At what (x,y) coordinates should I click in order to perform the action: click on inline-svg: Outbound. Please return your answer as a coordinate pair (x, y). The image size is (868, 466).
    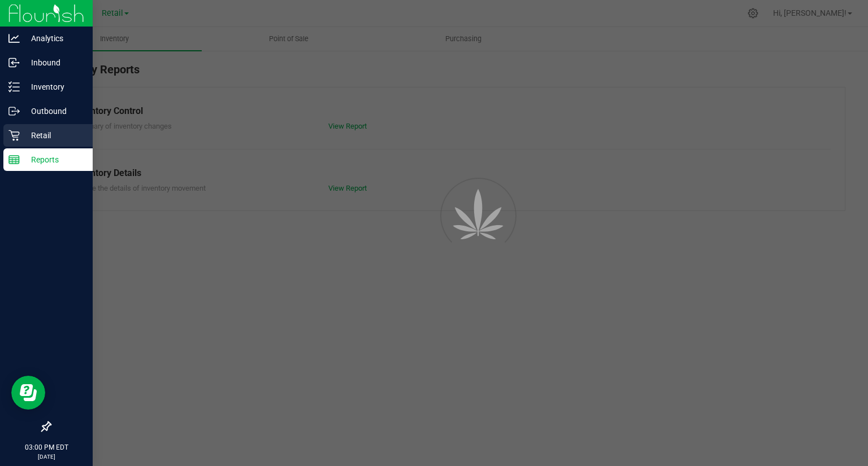
    Looking at the image, I should click on (14, 111).